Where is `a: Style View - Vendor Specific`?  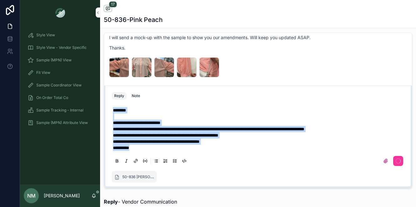
a: Style View - Vendor Specific is located at coordinates (60, 48).